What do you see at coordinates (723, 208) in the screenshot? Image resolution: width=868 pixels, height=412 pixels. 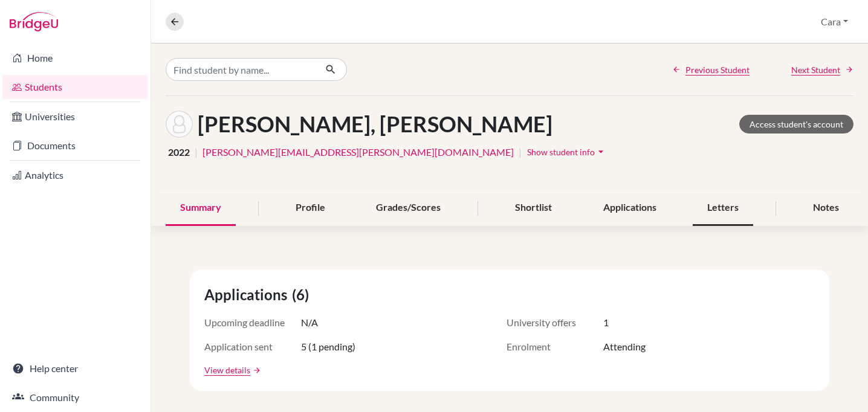 I see `div: Letters` at bounding box center [723, 208].